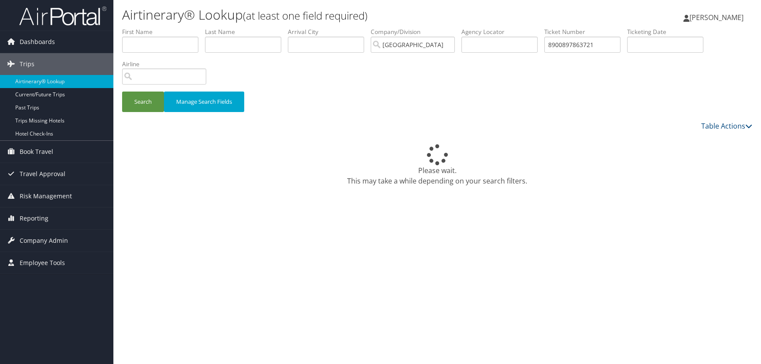  What do you see at coordinates (329, 32) in the screenshot?
I see `label: Arrival City` at bounding box center [329, 32].